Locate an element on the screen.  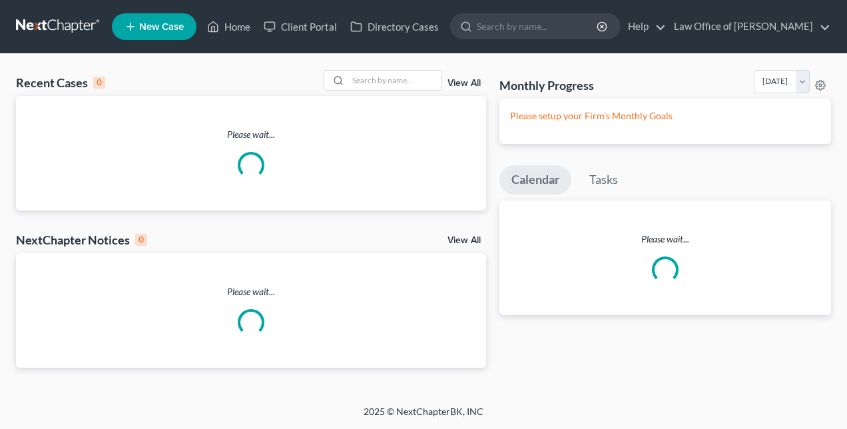
span: New Case is located at coordinates (161, 27).